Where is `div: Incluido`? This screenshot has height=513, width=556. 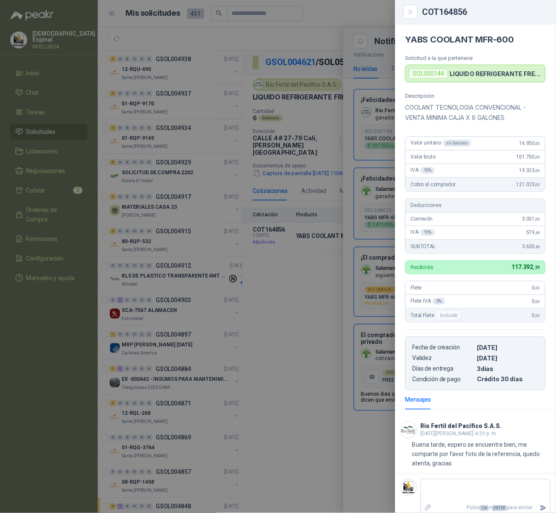
div: Incluido is located at coordinates (449, 316).